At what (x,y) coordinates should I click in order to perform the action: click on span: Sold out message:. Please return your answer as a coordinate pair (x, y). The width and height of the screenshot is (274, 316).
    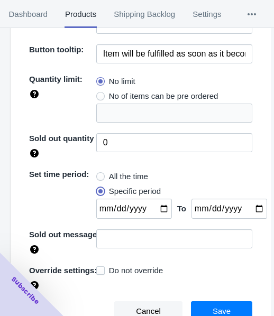
    Looking at the image, I should click on (64, 234).